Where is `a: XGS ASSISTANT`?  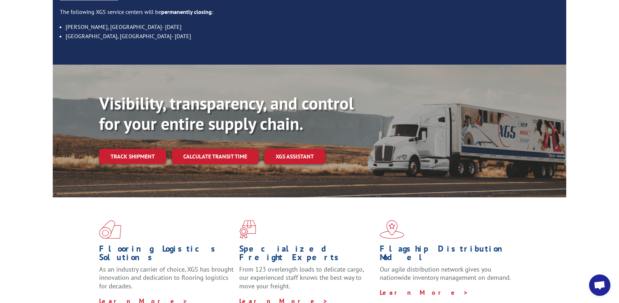 a: XGS ASSISTANT is located at coordinates (294, 156).